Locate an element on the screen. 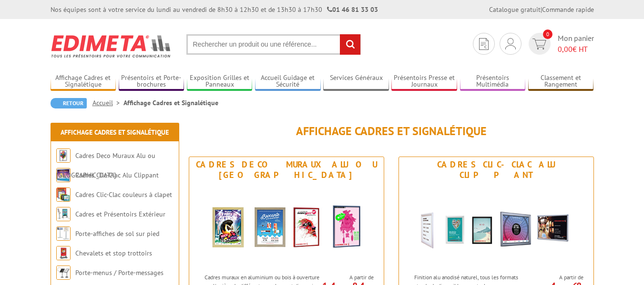 The height and width of the screenshot is (285, 644). img: Cadres Clic-Clac couleurs à clapet is located at coordinates (63, 195).